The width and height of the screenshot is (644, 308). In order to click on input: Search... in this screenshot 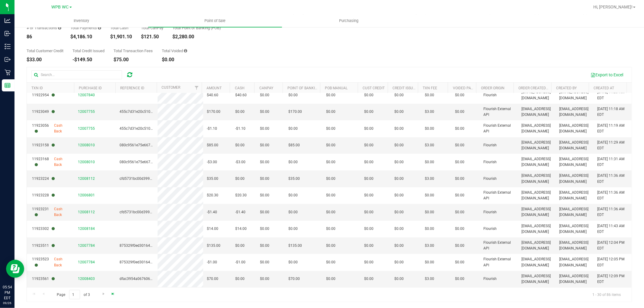, I will do `click(76, 75)`.